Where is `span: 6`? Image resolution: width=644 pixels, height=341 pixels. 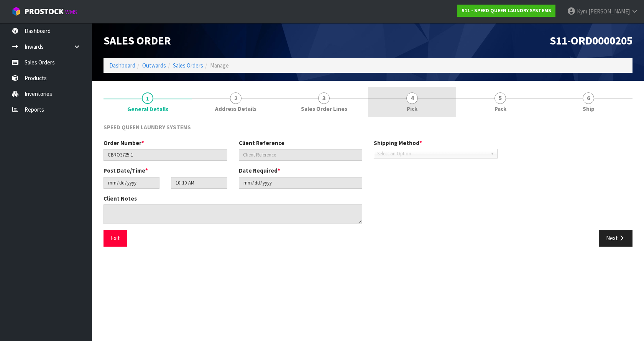 span: 6 is located at coordinates (588, 99).